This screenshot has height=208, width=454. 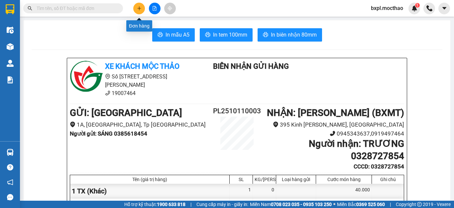 What do you see at coordinates (154, 8) in the screenshot?
I see `button: file-add` at bounding box center [154, 8].